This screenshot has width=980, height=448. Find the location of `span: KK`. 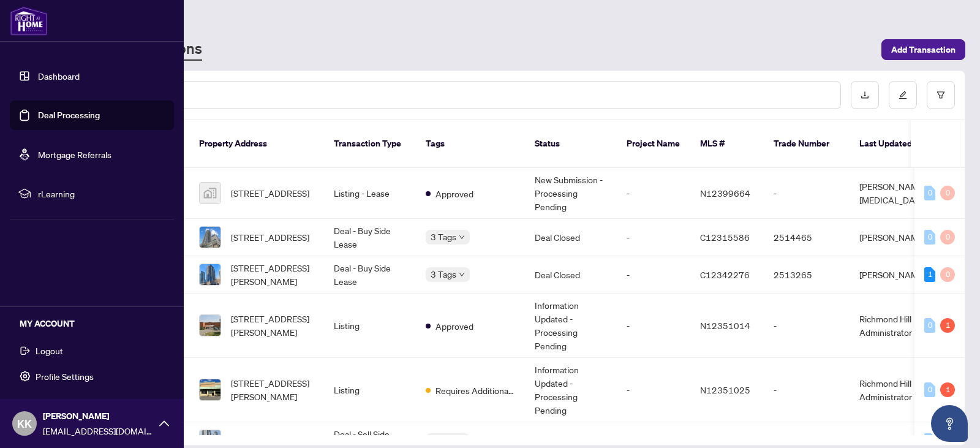

span: KK is located at coordinates (24, 424).